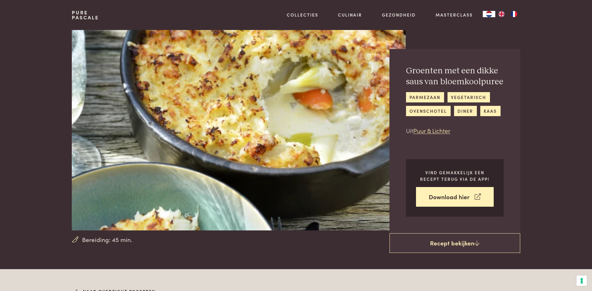 Image resolution: width=592 pixels, height=291 pixels. What do you see at coordinates (514, 14) in the screenshot?
I see `a: FR` at bounding box center [514, 14].